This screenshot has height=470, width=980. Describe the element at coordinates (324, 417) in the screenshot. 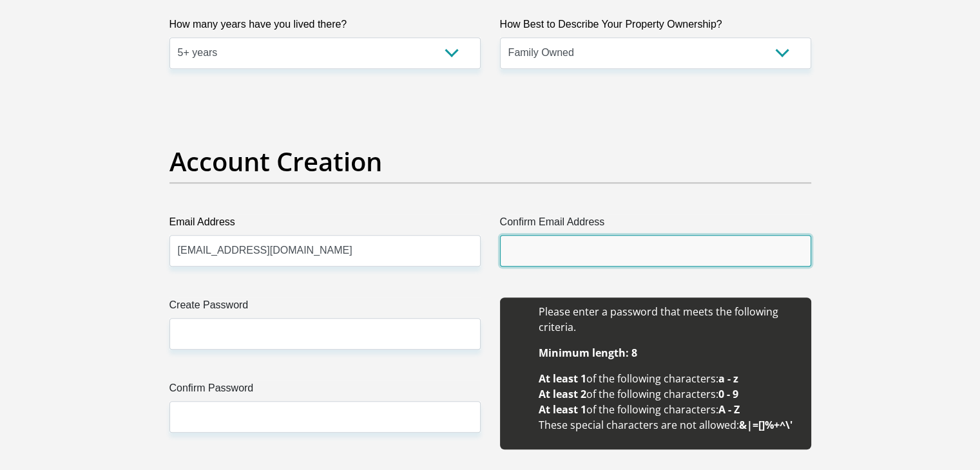

I see `input: Confirm Password` at that location.